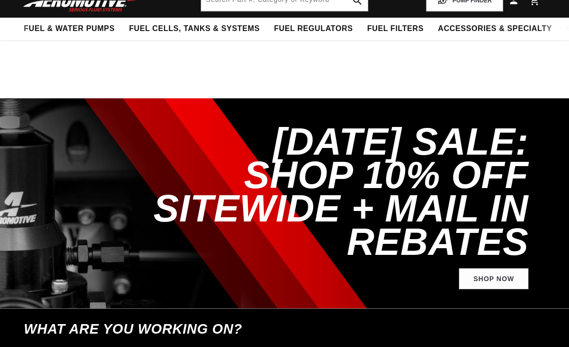 Image resolution: width=569 pixels, height=347 pixels. What do you see at coordinates (195, 29) in the screenshot?
I see `span: Fuel Cells, Tanks & Systems` at bounding box center [195, 29].